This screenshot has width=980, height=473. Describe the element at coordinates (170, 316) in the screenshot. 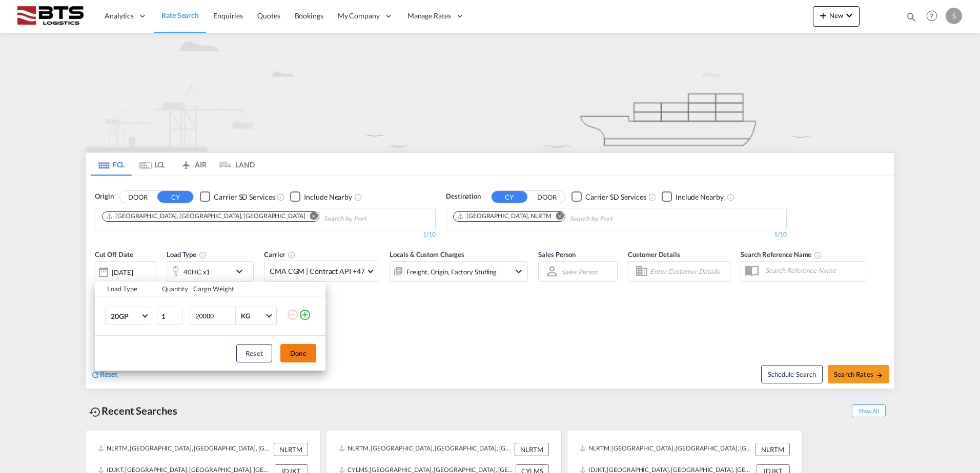

I see `input: Qty` at that location.